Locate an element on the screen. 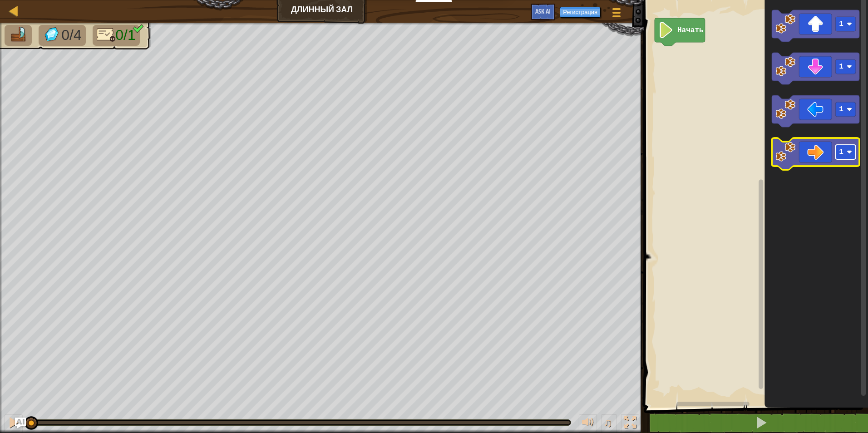  button: Показать меню игры is located at coordinates (616, 14).